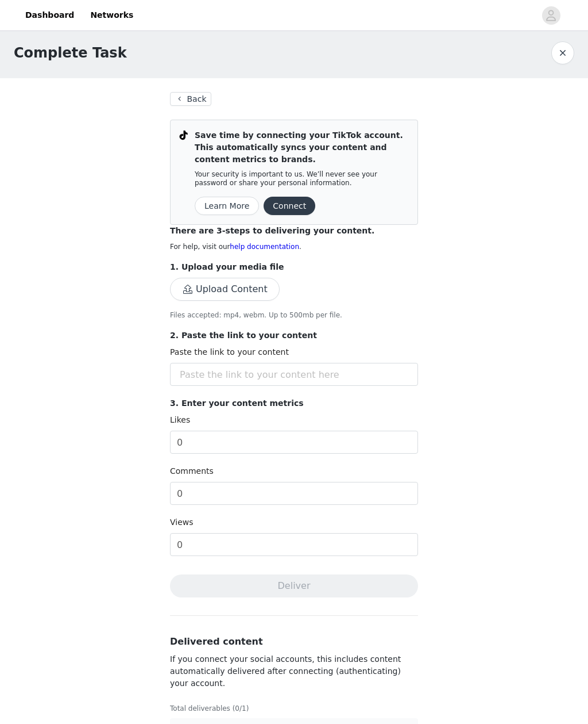 The image size is (588, 724). Describe the element at coordinates (190, 99) in the screenshot. I see `button: Back` at that location.